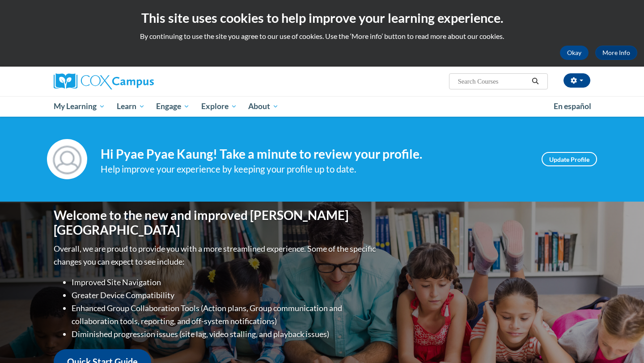 This screenshot has height=363, width=644. Describe the element at coordinates (79, 106) in the screenshot. I see `a: My Learning` at that location.